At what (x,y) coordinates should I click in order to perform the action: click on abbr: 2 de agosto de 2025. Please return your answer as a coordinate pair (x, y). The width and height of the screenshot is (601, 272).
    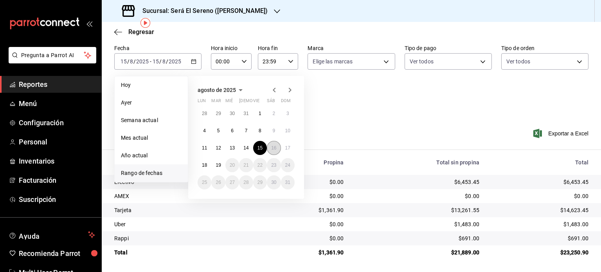
    Looking at the image, I should click on (273, 113).